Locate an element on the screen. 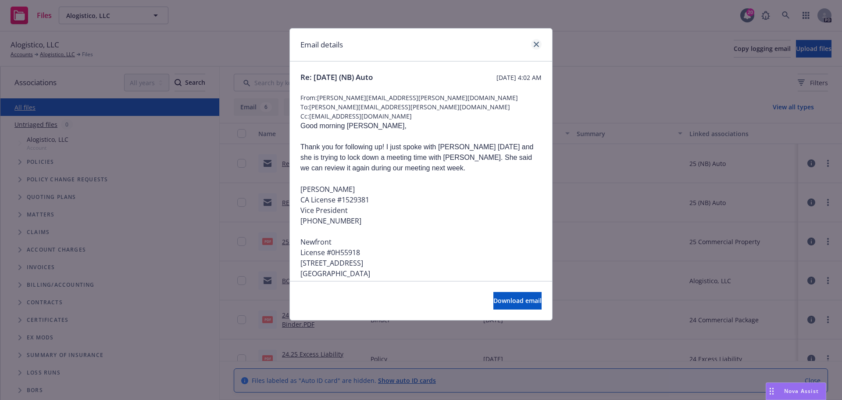  span: Nova Assist is located at coordinates (801, 390).